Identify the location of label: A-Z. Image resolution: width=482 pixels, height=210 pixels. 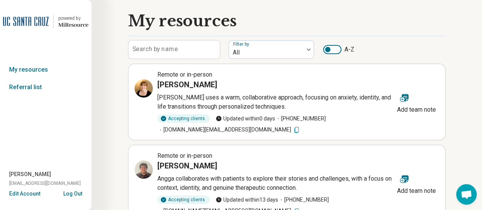
(339, 50).